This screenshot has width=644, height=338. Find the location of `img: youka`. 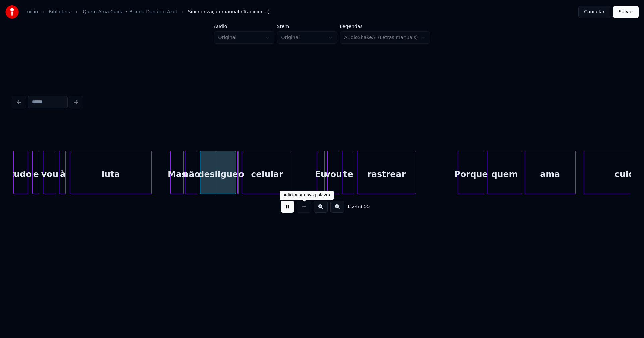

img: youka is located at coordinates (12, 12).